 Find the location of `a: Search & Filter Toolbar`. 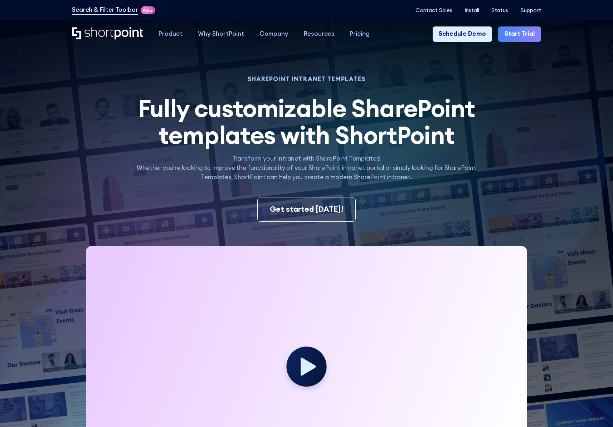

a: Search & Filter Toolbar is located at coordinates (105, 10).